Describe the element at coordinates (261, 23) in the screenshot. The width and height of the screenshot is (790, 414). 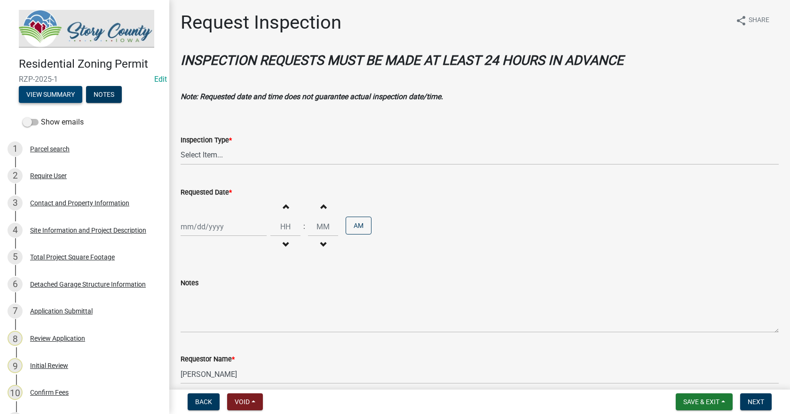
I see `h1: Request Inspection` at that location.